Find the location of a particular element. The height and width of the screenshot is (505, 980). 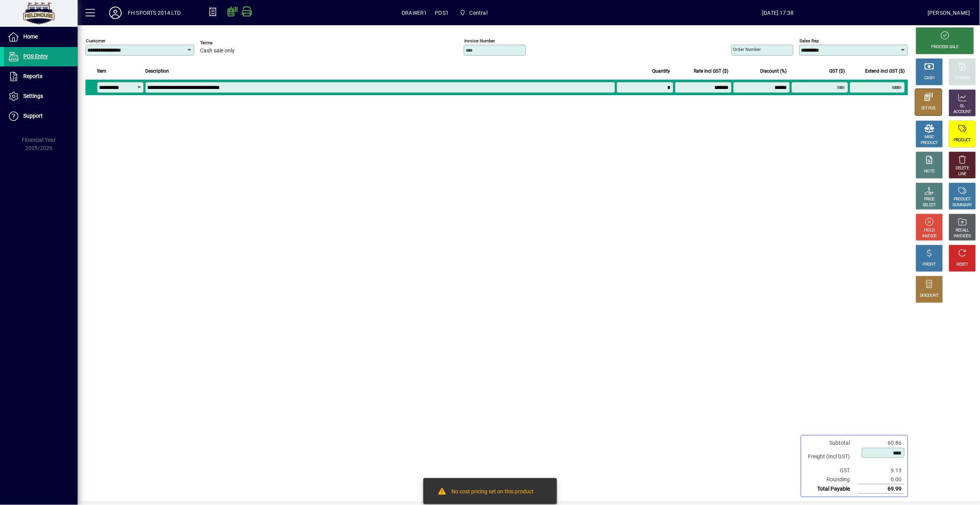

div: HOLD is located at coordinates (929, 231).